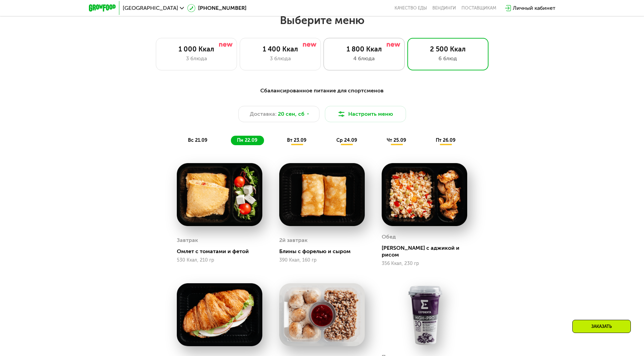 The image size is (644, 356). I want to click on div: 1 400 Ккал, so click(281, 49).